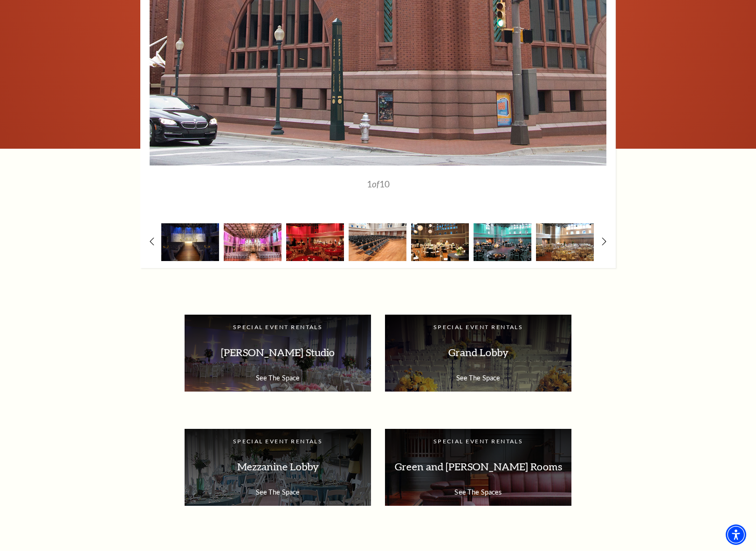 Image resolution: width=756 pixels, height=551 pixels. What do you see at coordinates (378, 184) in the screenshot?
I see `p: 1 10` at bounding box center [378, 184].